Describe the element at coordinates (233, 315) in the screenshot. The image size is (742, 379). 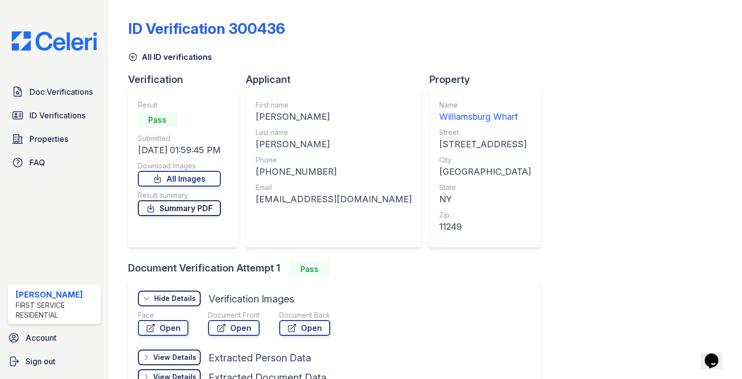
I see `div: Document Front` at that location.